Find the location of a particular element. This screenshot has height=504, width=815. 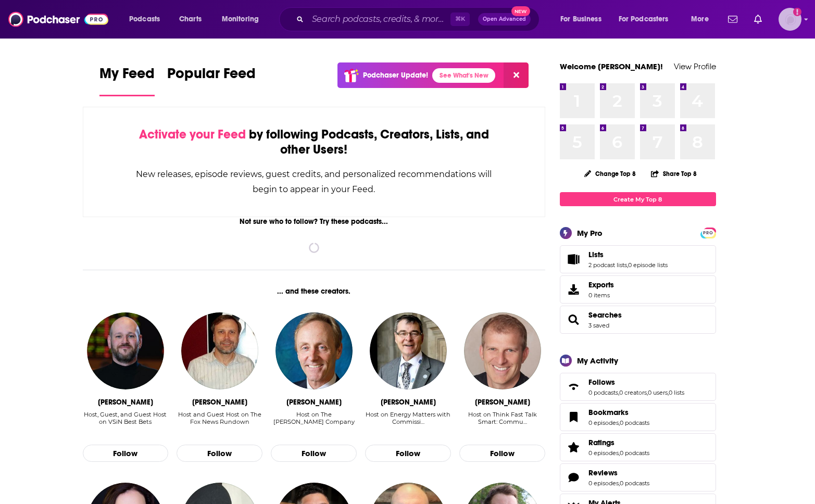

span: My Feed is located at coordinates (127, 77).